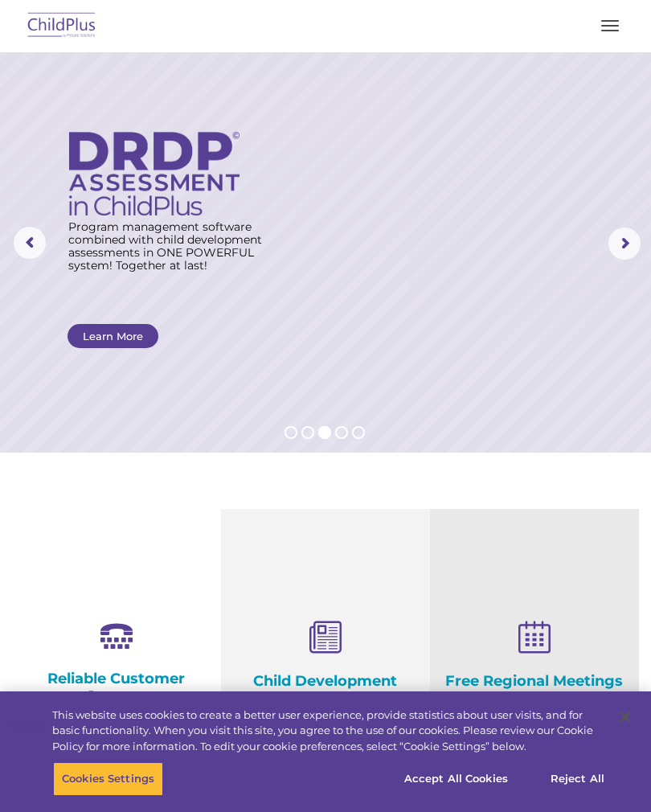 The width and height of the screenshot is (651, 812). Describe the element at coordinates (577, 779) in the screenshot. I see `button: Reject All` at that location.